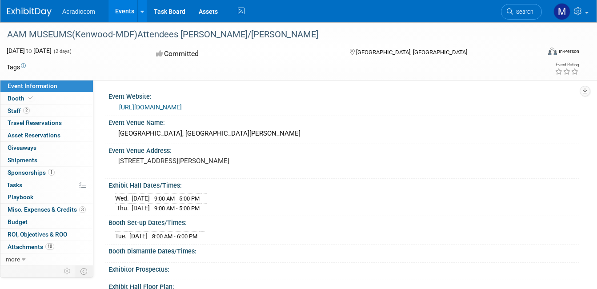 The height and width of the screenshot is (289, 597). Describe the element at coordinates (14, 185) in the screenshot. I see `span: Tasks` at that location.